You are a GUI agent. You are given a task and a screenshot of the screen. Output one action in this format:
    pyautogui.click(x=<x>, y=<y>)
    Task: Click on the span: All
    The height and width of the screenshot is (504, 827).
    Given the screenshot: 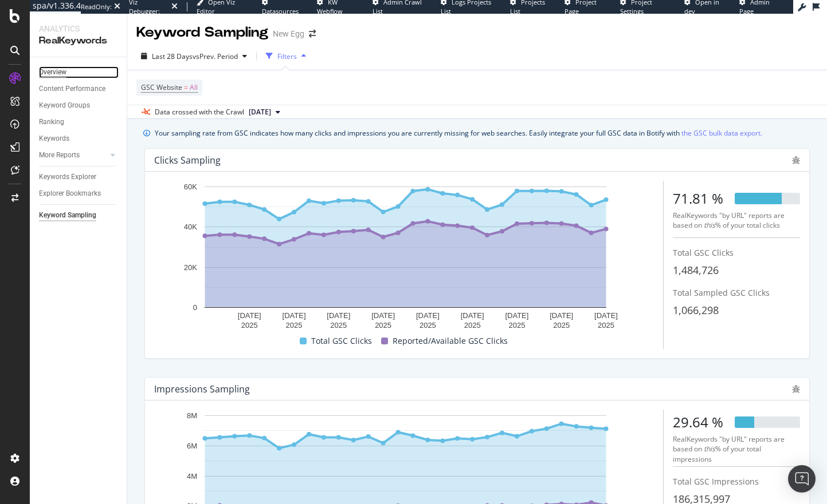 What is the action you would take?
    pyautogui.click(x=193, y=88)
    